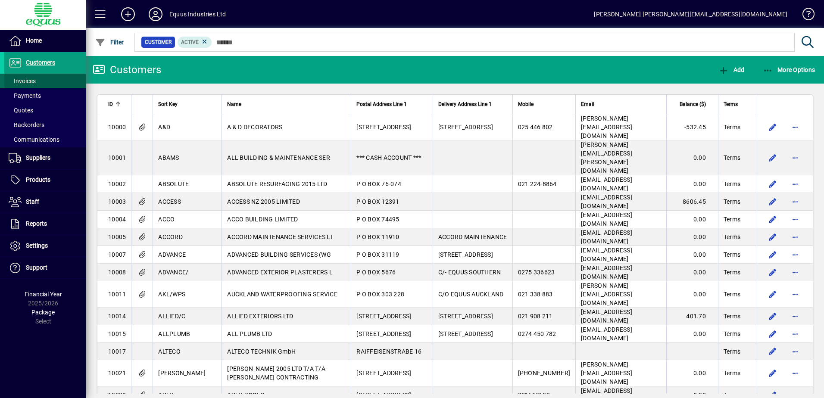  I want to click on div: Name, so click(286, 104).